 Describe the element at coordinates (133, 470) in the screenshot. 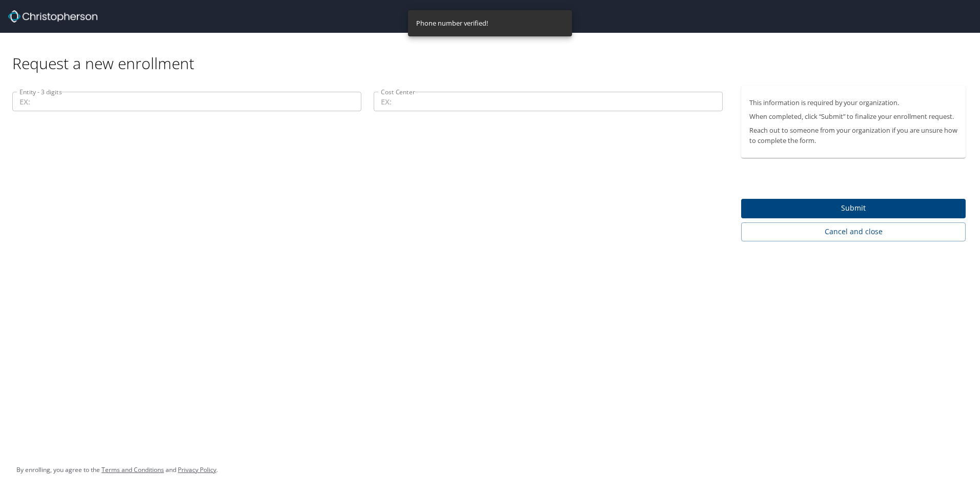

I see `a: Terms and Conditions` at that location.